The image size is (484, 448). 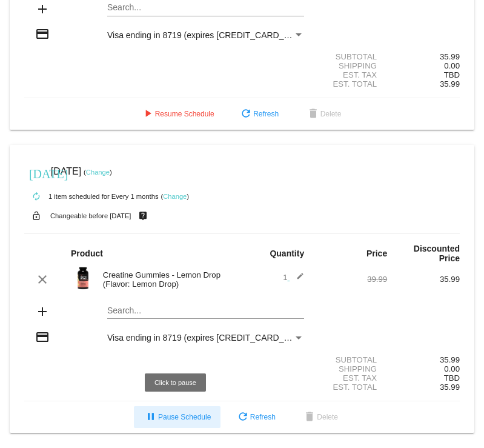 I want to click on mat-icon: edit, so click(x=297, y=280).